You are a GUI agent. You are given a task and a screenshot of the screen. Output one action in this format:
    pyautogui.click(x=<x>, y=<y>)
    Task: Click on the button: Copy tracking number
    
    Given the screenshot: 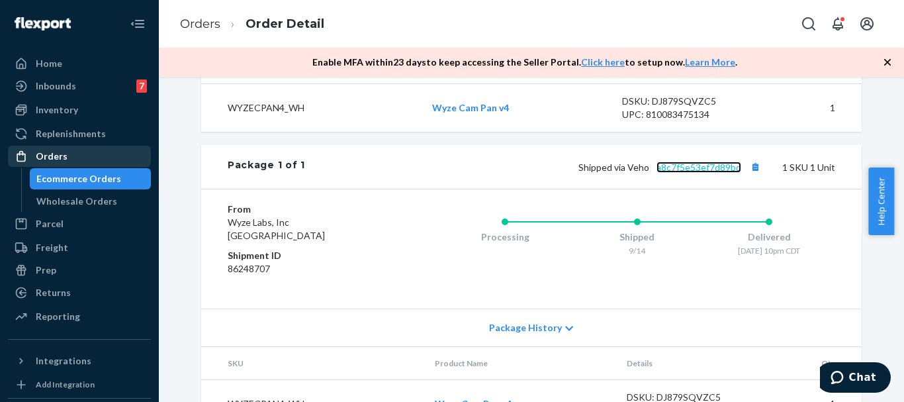 What is the action you would take?
    pyautogui.click(x=755, y=167)
    